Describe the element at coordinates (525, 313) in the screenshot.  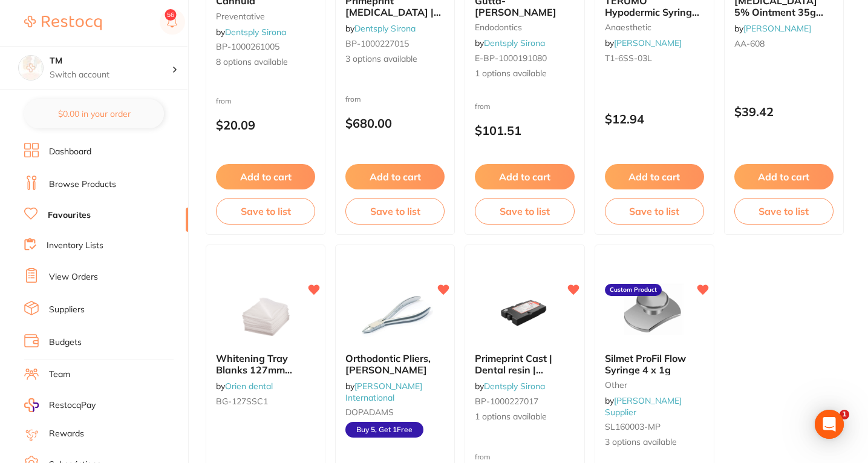
I see `img: Primeprint Cast | Dental resin | Castings` at that location.